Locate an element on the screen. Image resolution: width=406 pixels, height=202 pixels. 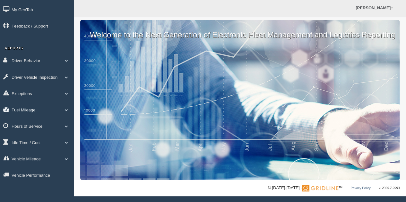
span: v. 2025.7.2993 is located at coordinates (389, 188).